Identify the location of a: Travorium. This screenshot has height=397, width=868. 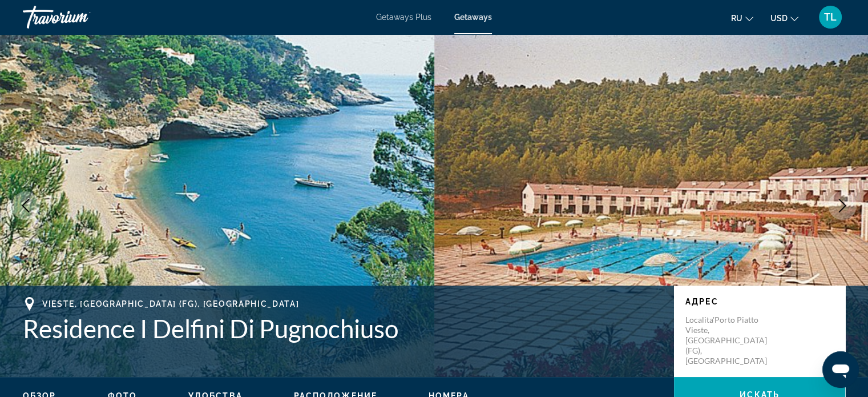
(80, 17).